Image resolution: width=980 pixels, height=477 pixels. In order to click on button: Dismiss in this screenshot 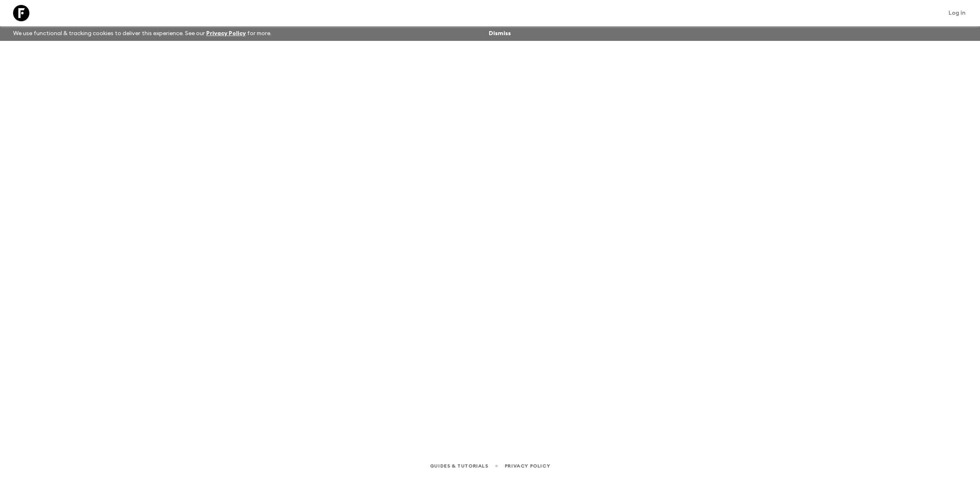, I will do `click(500, 34)`.